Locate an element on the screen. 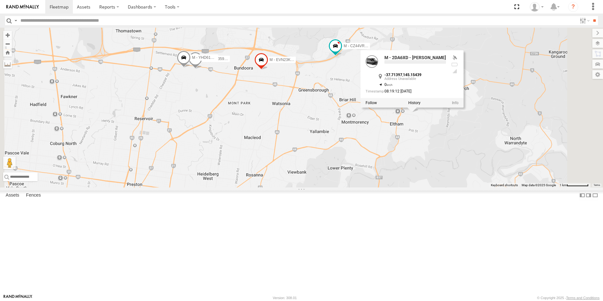 The width and height of the screenshot is (603, 301). span: 1 km is located at coordinates (563, 185).